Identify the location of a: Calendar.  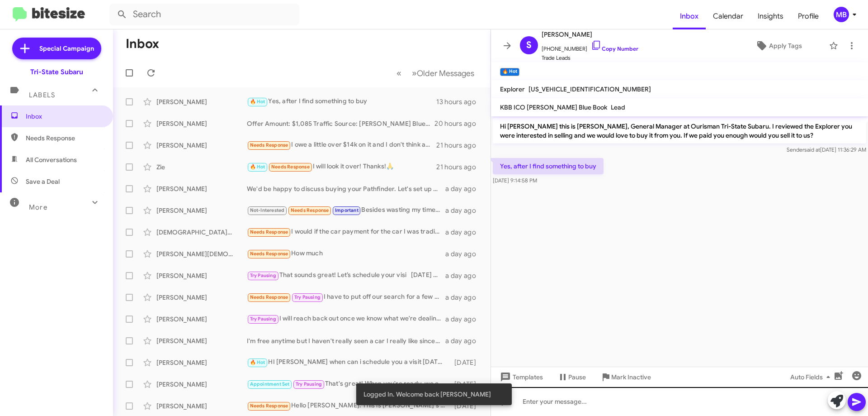
(728, 16).